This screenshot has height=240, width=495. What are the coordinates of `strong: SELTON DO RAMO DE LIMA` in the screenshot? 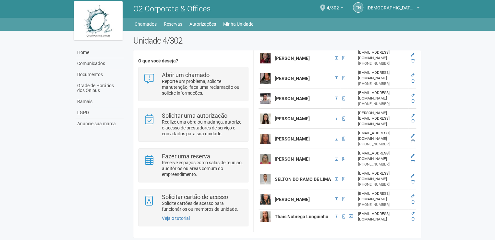 It's located at (303, 179).